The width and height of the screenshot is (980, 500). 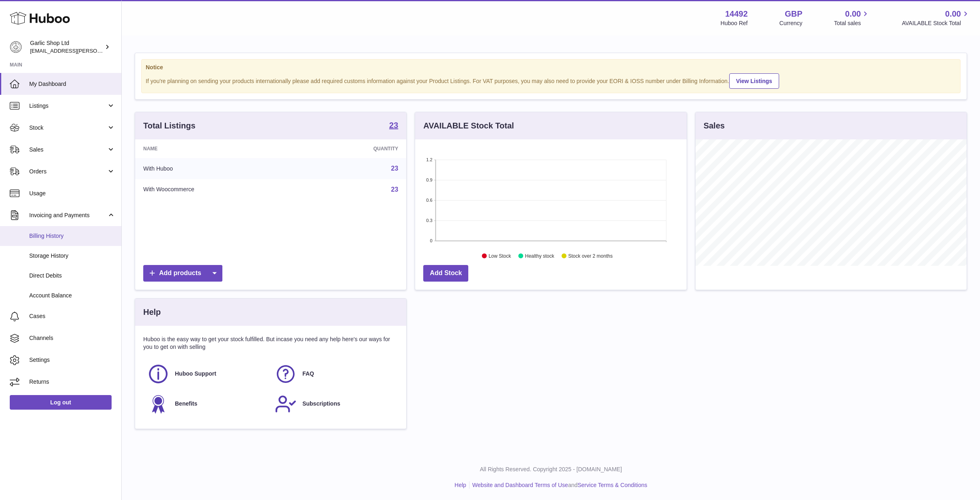 I want to click on strong: 14492, so click(x=736, y=14).